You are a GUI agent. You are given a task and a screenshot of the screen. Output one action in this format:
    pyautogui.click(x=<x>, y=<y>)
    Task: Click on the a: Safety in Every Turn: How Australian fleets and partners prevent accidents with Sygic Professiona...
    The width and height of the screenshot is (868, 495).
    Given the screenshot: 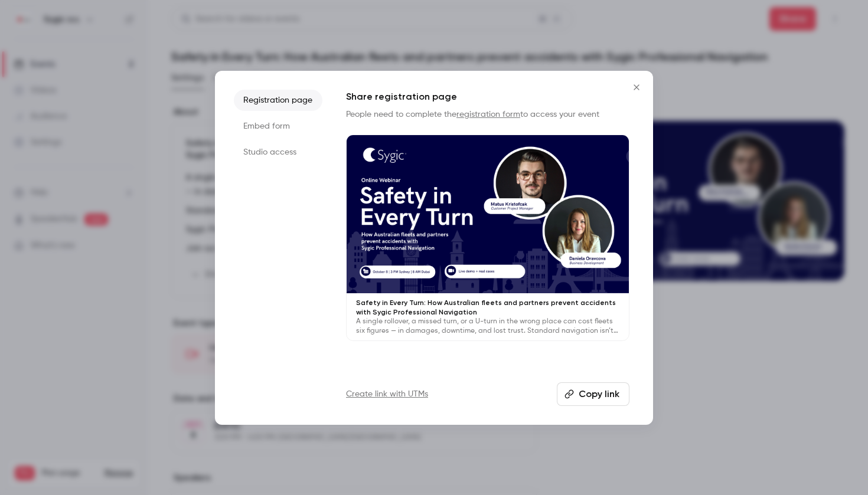 What is the action you would take?
    pyautogui.click(x=488, y=238)
    